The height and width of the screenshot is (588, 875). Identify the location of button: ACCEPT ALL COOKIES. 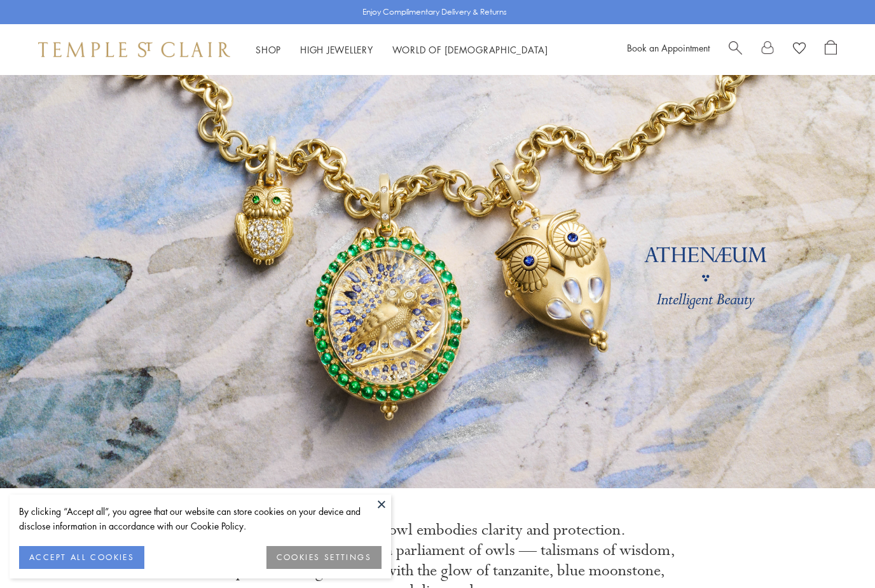
(81, 558).